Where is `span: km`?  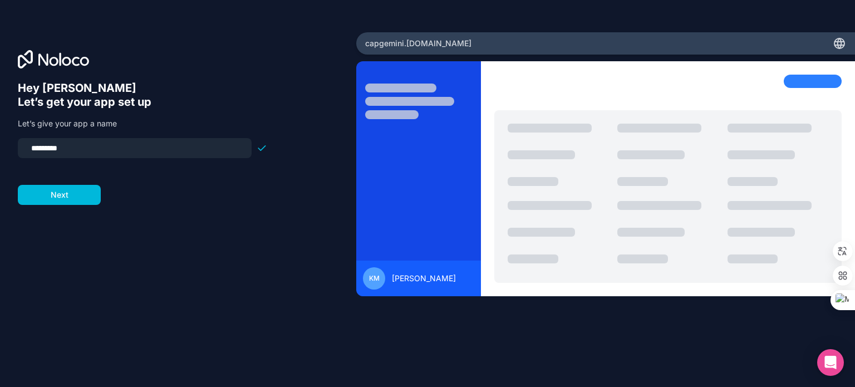 span: km is located at coordinates (374, 278).